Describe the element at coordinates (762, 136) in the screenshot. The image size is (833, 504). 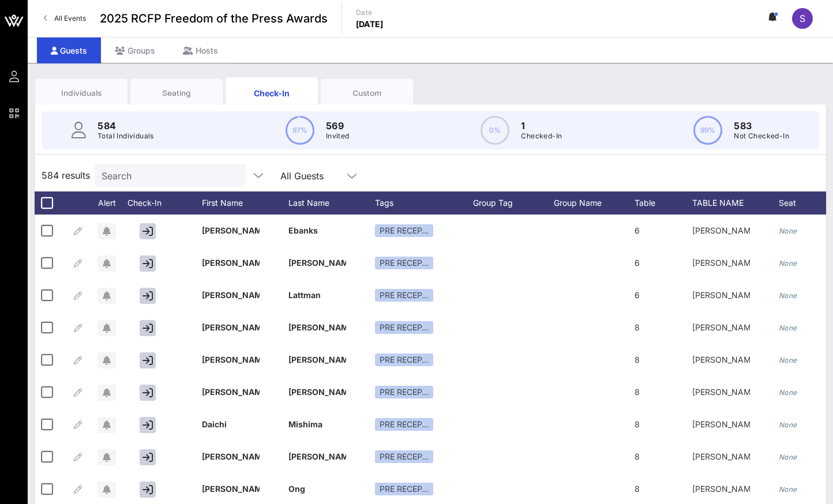
I see `p: Not Checked-In` at that location.